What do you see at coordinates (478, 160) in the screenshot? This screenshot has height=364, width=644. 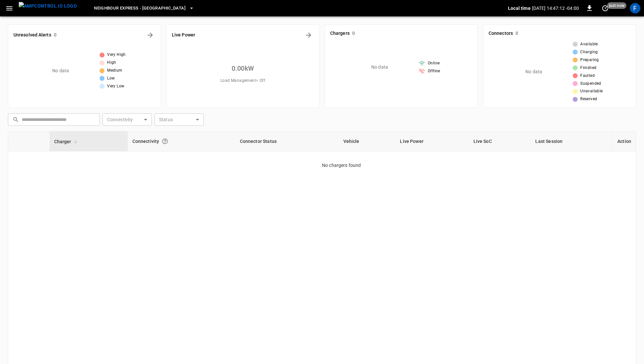 I see `p: No chargers found` at bounding box center [478, 160].